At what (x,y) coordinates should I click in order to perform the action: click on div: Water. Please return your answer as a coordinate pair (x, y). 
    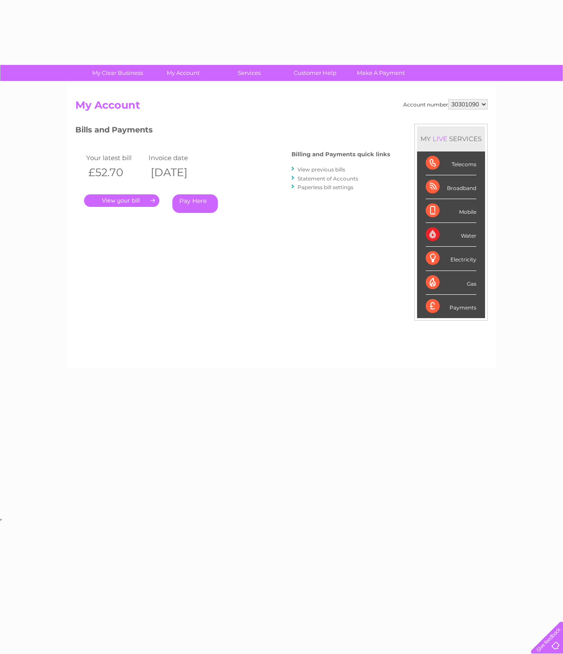
    Looking at the image, I should click on (451, 235).